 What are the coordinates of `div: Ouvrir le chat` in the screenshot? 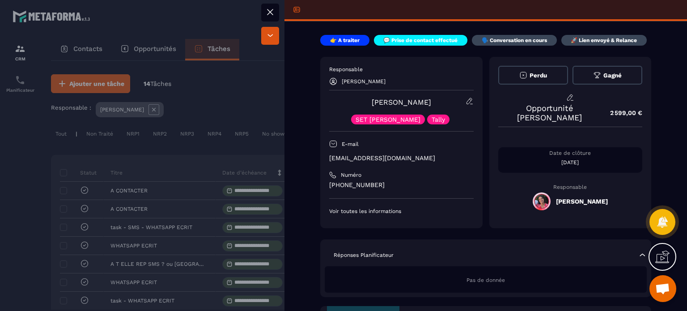 It's located at (663, 288).